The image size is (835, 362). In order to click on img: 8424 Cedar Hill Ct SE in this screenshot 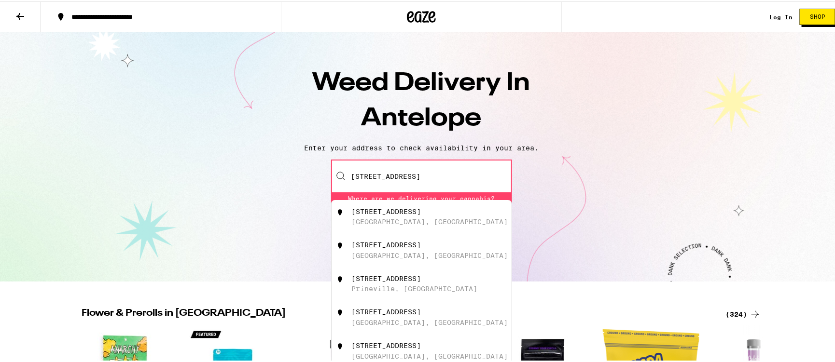, I will do `click(340, 245)`.